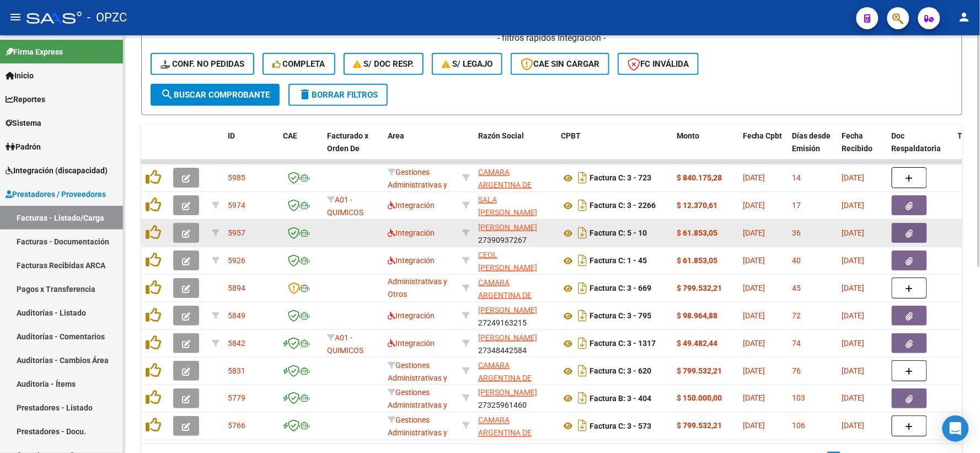 Image resolution: width=980 pixels, height=453 pixels. What do you see at coordinates (697, 316) in the screenshot?
I see `strong: $ 98.964,88` at bounding box center [697, 316].